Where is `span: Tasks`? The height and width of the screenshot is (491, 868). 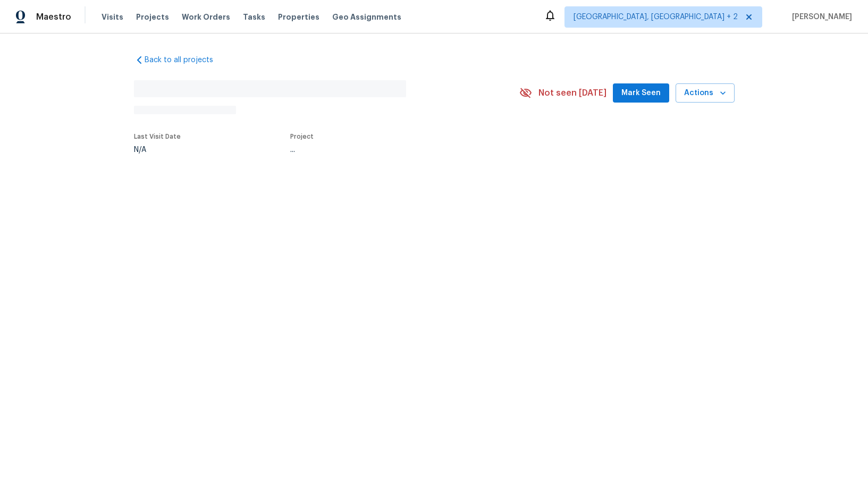 span: Tasks is located at coordinates (254, 17).